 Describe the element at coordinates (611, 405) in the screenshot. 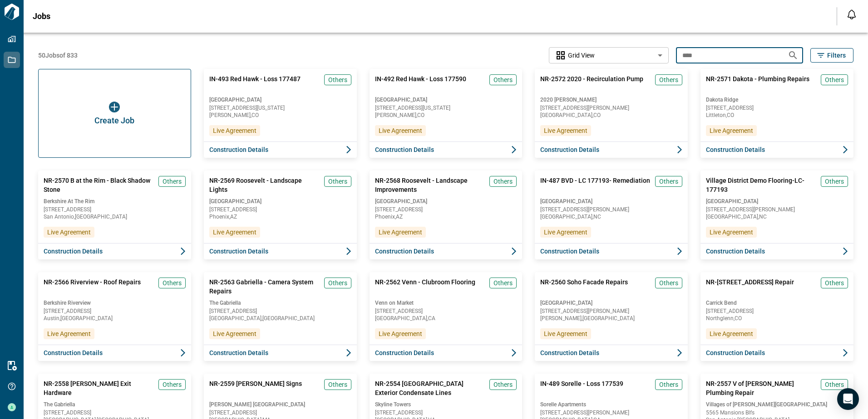

I see `span: Sorelle Apartments` at that location.